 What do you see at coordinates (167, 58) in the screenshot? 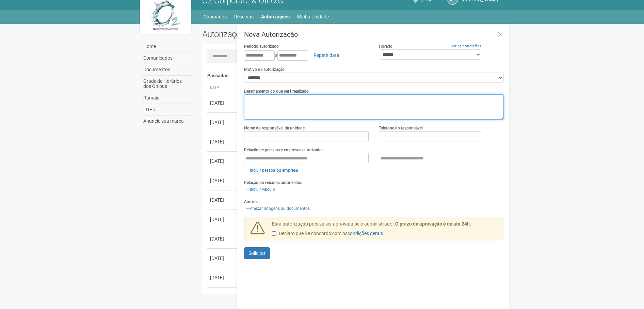
I see `a: Comunicados` at bounding box center [167, 58].